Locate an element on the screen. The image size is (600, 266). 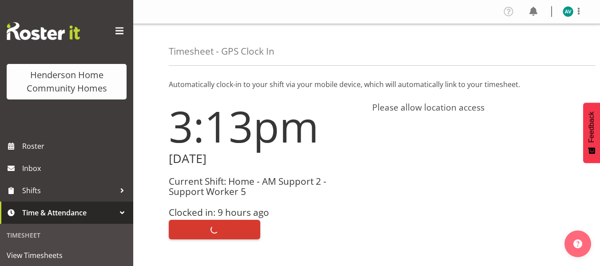
span: Time & Attendance is located at coordinates (69, 213).